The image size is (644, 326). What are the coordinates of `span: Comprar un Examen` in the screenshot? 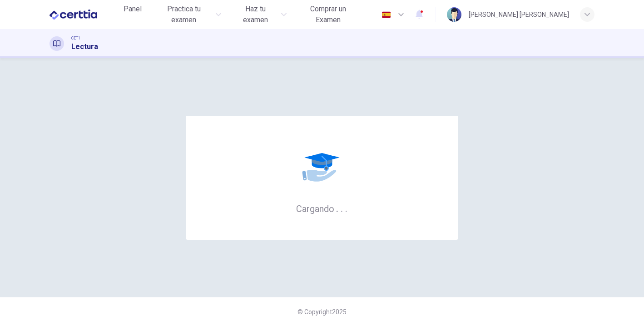 It's located at (328, 14).